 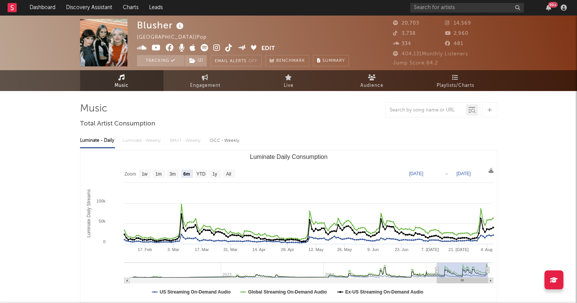 What do you see at coordinates (289, 80) in the screenshot?
I see `a: Live` at bounding box center [289, 80].